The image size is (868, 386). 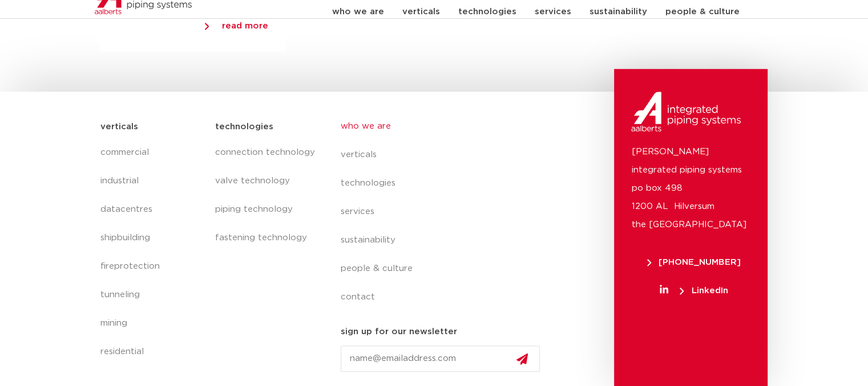 What do you see at coordinates (152, 295) in the screenshot?
I see `a: tunneling` at bounding box center [152, 295].